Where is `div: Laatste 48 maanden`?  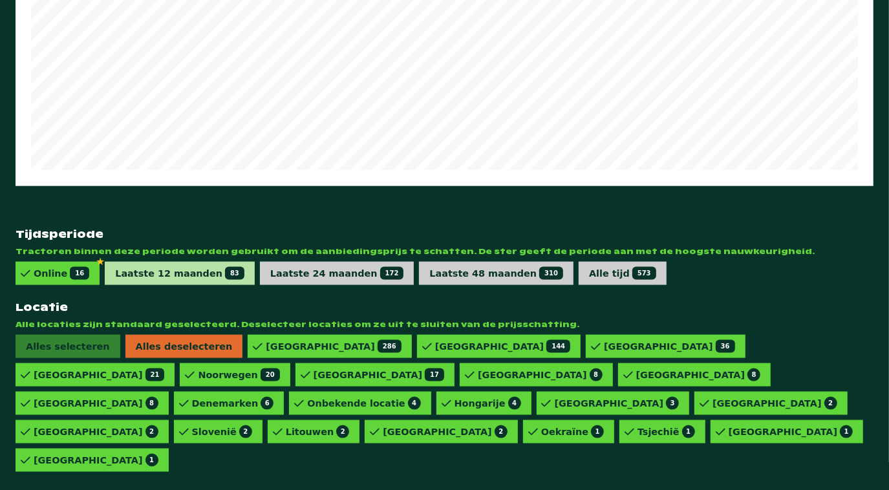 div: Laatste 48 maanden is located at coordinates (496, 274).